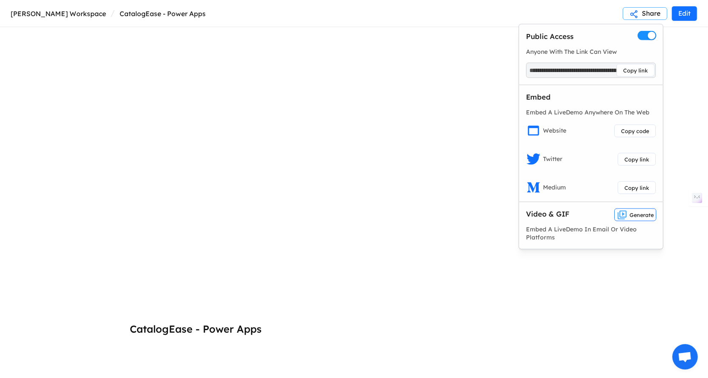  I want to click on p: Twitter, so click(552, 159).